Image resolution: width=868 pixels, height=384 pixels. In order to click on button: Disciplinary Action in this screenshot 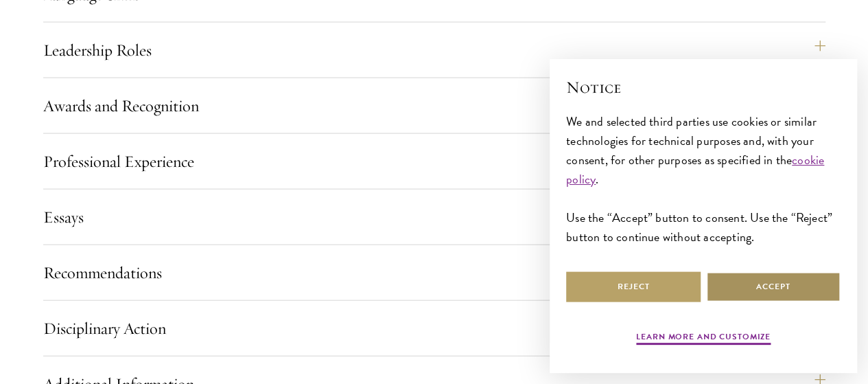, I will do `click(434, 328)`.